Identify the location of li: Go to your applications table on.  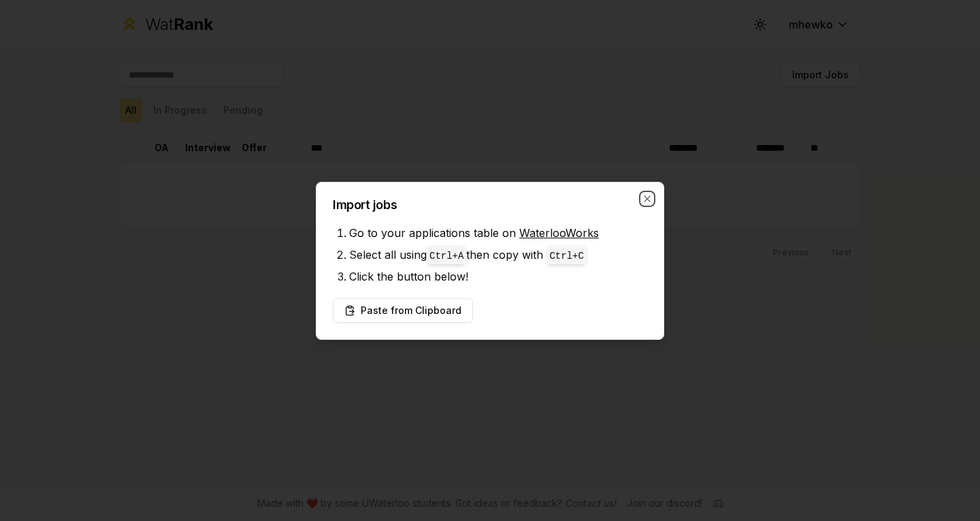
(498, 232).